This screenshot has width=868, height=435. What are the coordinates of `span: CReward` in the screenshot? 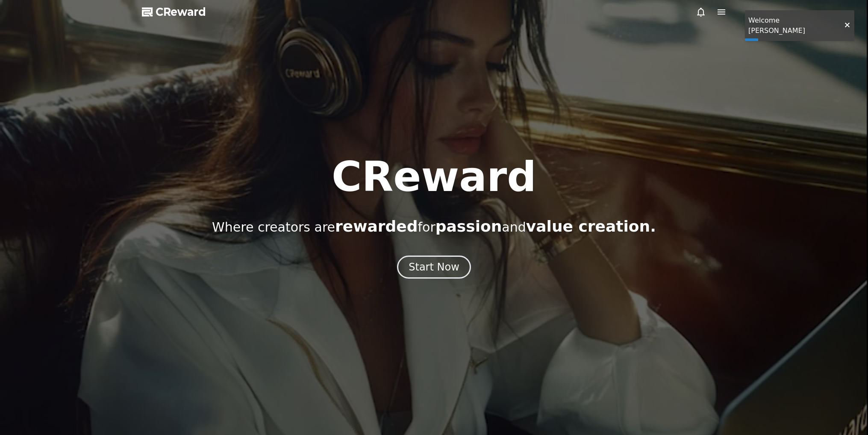 It's located at (181, 12).